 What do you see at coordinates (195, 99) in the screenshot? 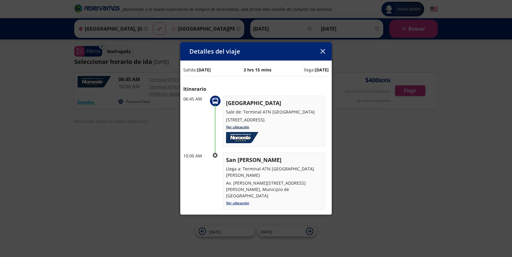
I see `p: 06:45 AM` at bounding box center [195, 99].